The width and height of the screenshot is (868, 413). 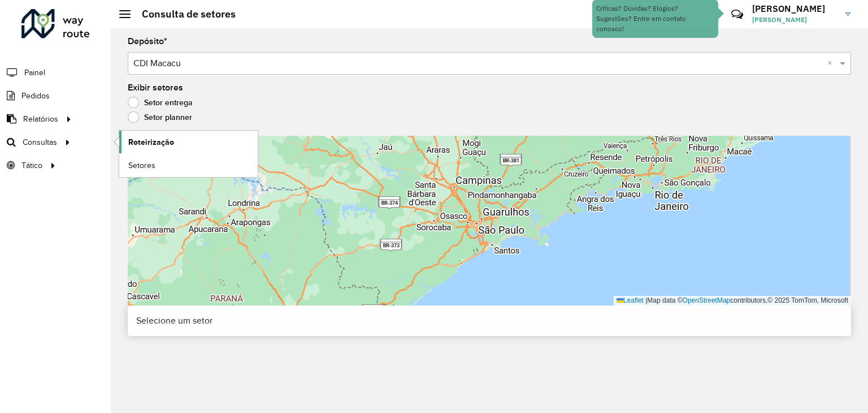 What do you see at coordinates (41, 118) in the screenshot?
I see `span: Relatórios` at bounding box center [41, 118].